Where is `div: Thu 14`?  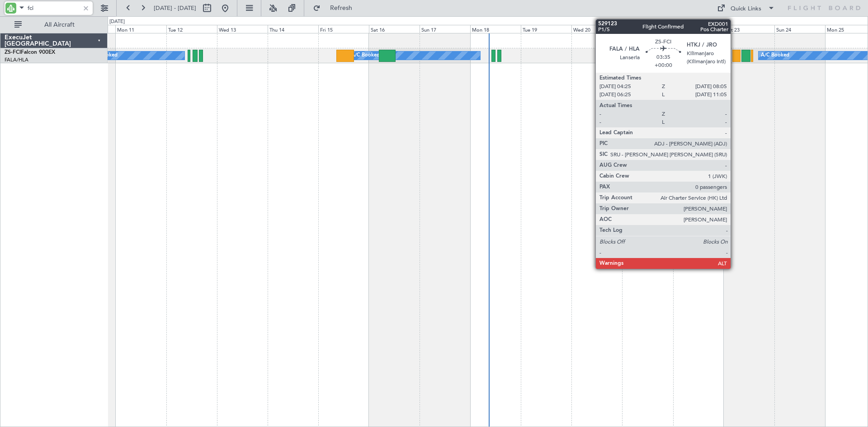
div: Thu 14 is located at coordinates (293, 29).